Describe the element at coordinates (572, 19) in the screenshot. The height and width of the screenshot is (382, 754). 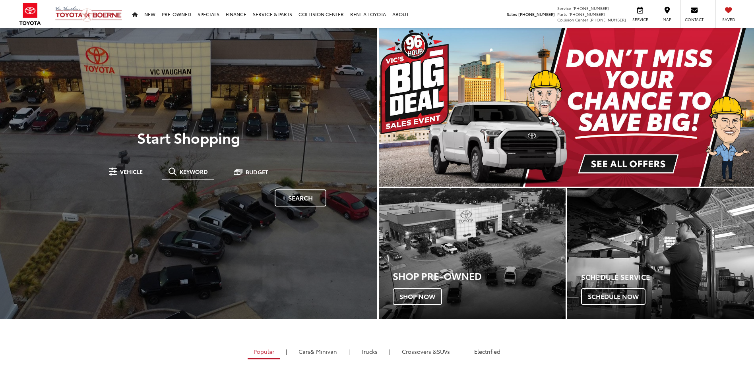
I see `span: Collision Center` at that location.